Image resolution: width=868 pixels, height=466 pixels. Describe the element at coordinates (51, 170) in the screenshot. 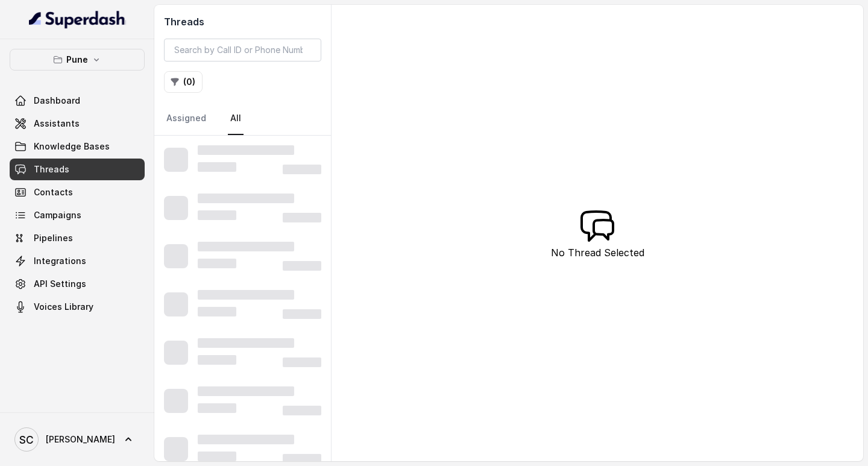

I see `span: Threads` at that location.